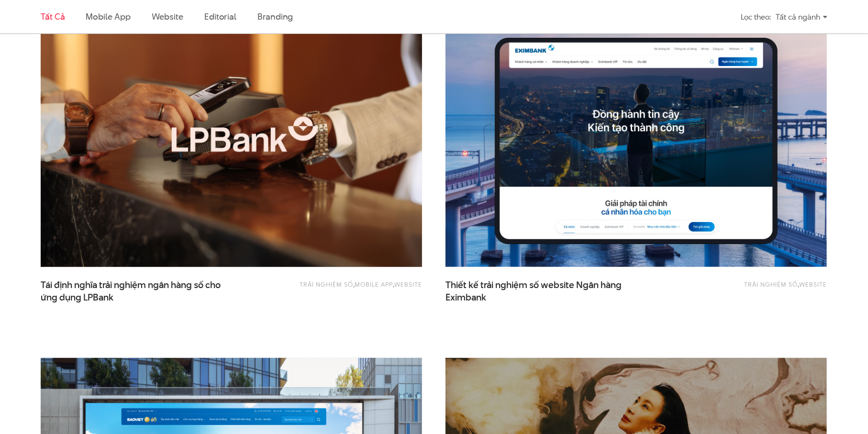 The image size is (868, 434). What do you see at coordinates (466, 298) in the screenshot?
I see `span: Eximbank` at bounding box center [466, 298].